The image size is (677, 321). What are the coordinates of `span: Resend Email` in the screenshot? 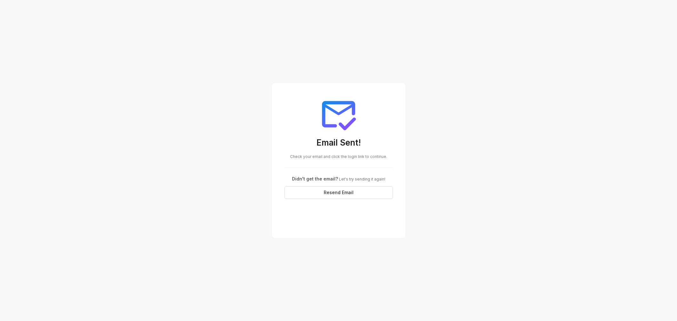 It's located at (338, 193).